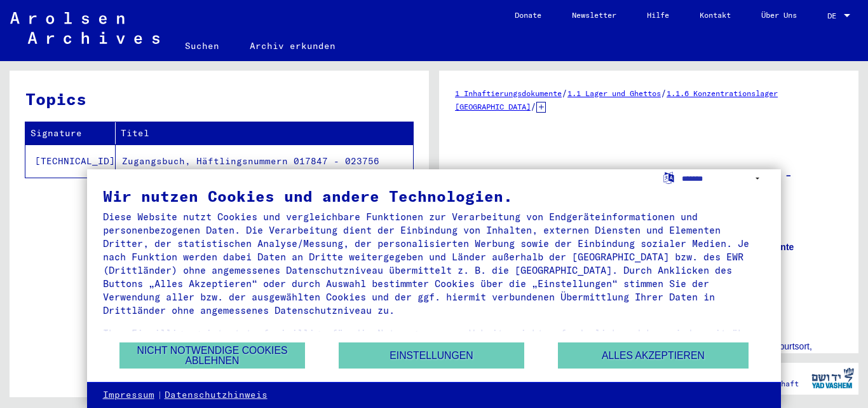  What do you see at coordinates (653, 355) in the screenshot?
I see `button: Alles akzeptieren` at bounding box center [653, 355].